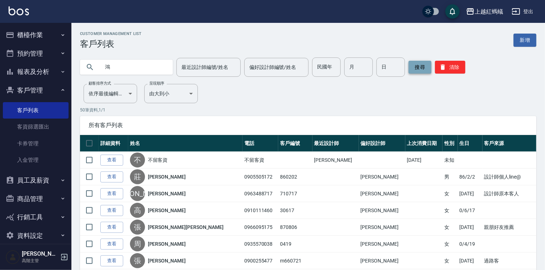  What do you see at coordinates (134, 67) in the screenshot?
I see `input: 搜尋關鍵字` at bounding box center [134, 67].